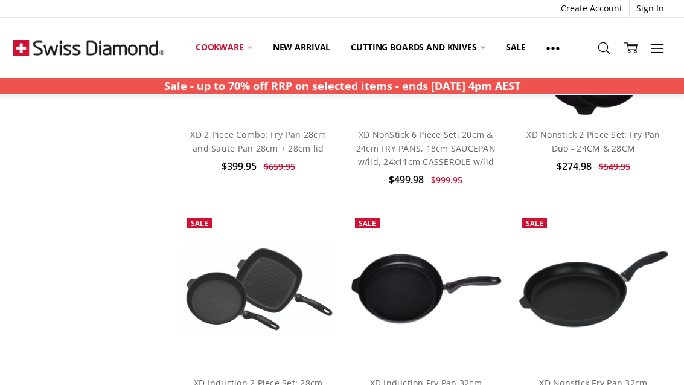 The height and width of the screenshot is (385, 684). I want to click on a: XD Nonstick Fry Pan 32cm, so click(593, 288).